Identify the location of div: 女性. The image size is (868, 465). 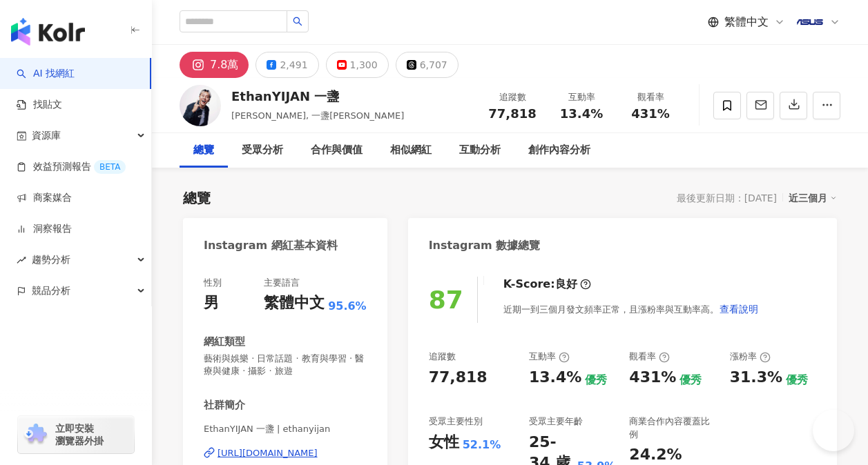
(444, 443).